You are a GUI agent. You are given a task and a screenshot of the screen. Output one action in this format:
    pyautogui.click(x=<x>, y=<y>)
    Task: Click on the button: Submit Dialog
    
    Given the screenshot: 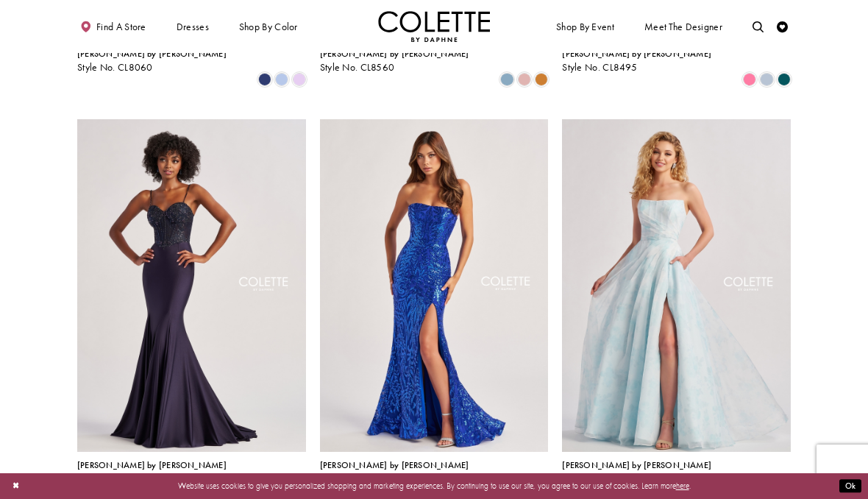 What is the action you would take?
    pyautogui.click(x=850, y=485)
    